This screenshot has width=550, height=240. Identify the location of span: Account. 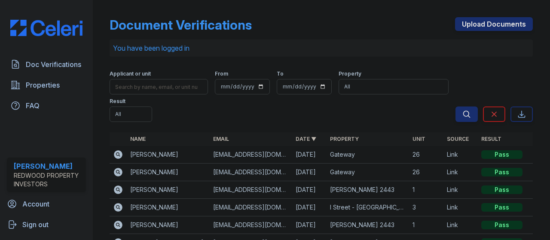
(36, 204).